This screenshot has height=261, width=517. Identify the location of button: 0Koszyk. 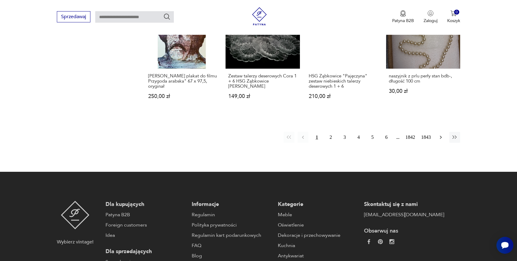
(453, 17).